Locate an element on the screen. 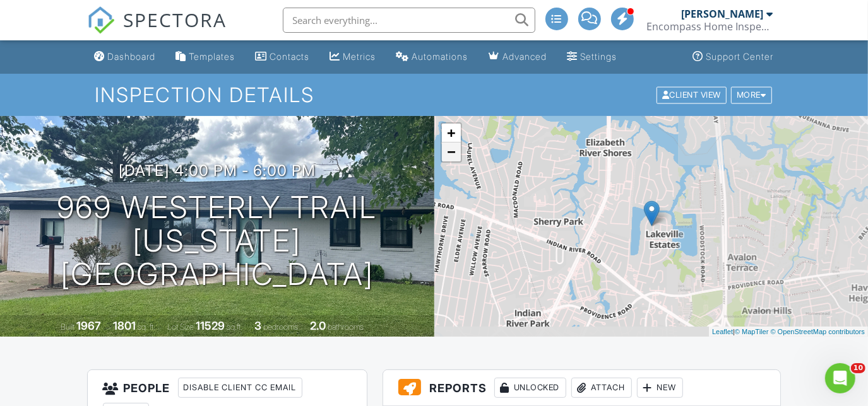 The image size is (868, 406). span: sq.ft. is located at coordinates (234, 327).